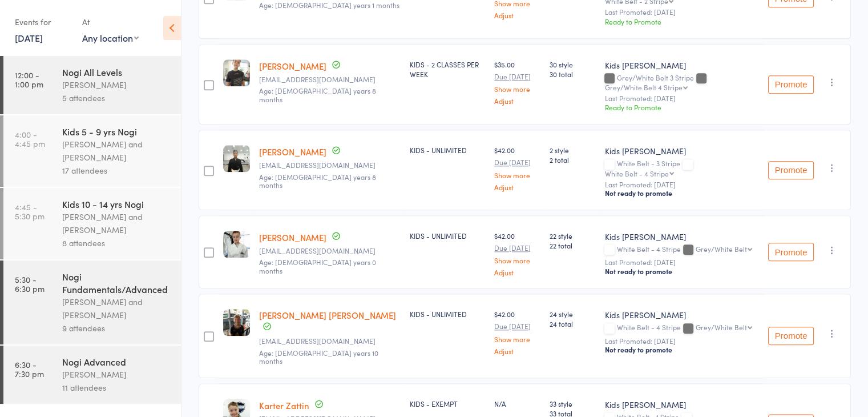 This screenshot has height=417, width=868. What do you see at coordinates (236, 322) in the screenshot?
I see `img: image1741585595.png` at bounding box center [236, 322].